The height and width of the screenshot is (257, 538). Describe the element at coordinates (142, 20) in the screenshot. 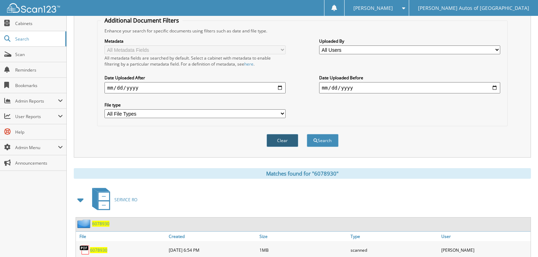

I see `legend: Additional Document Filters` at that location.